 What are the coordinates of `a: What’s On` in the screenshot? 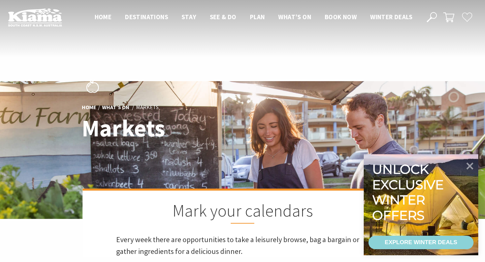 It's located at (116, 107).